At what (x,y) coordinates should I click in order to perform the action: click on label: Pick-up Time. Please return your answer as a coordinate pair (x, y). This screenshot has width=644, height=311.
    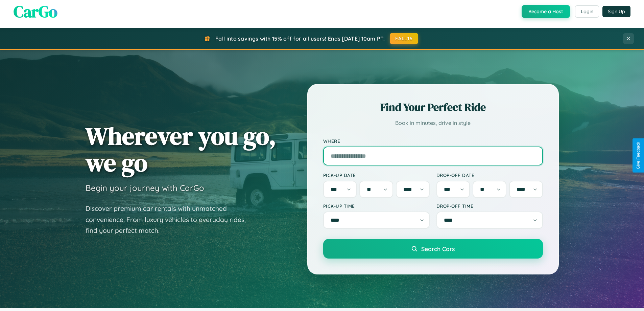
    Looking at the image, I should click on (376, 205).